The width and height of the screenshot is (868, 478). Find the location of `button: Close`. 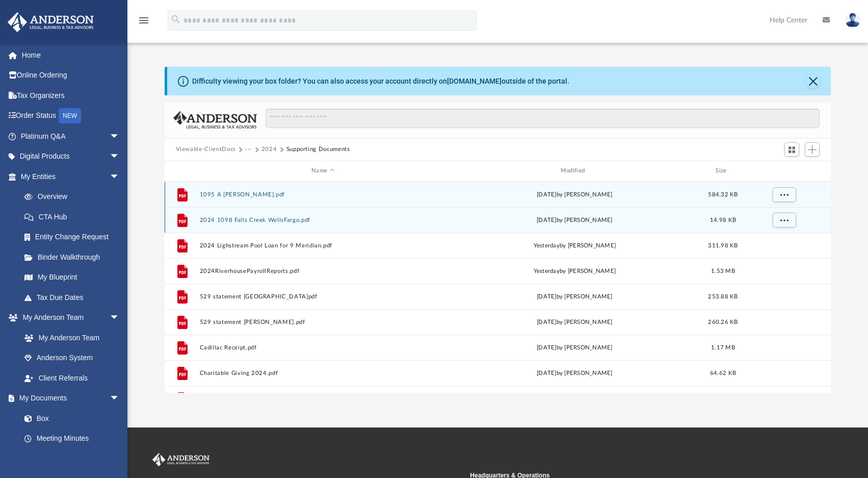

button: Close is located at coordinates (813, 81).